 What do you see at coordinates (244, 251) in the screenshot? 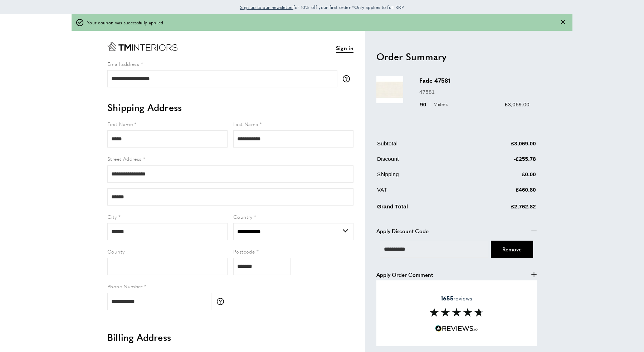
I see `span: Postcode` at bounding box center [244, 251].